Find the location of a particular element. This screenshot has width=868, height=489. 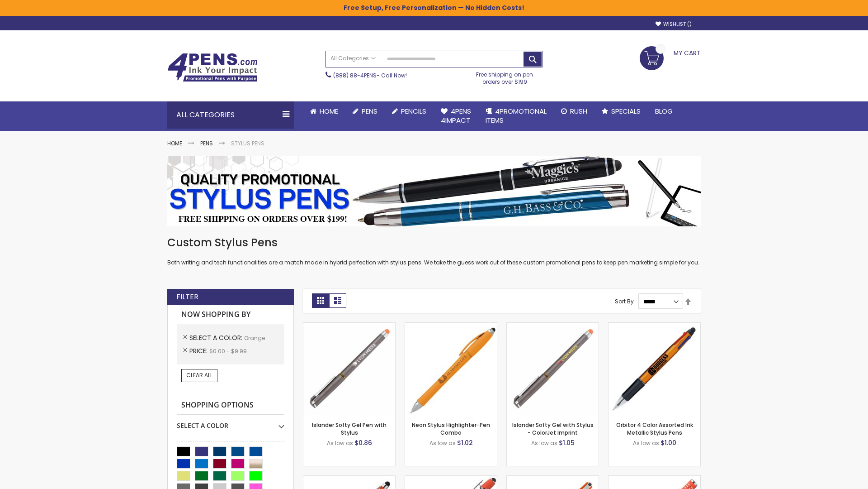

a: Marin Softy Pen with Stylus - Laser Engraved-Orange is located at coordinates (654, 479).